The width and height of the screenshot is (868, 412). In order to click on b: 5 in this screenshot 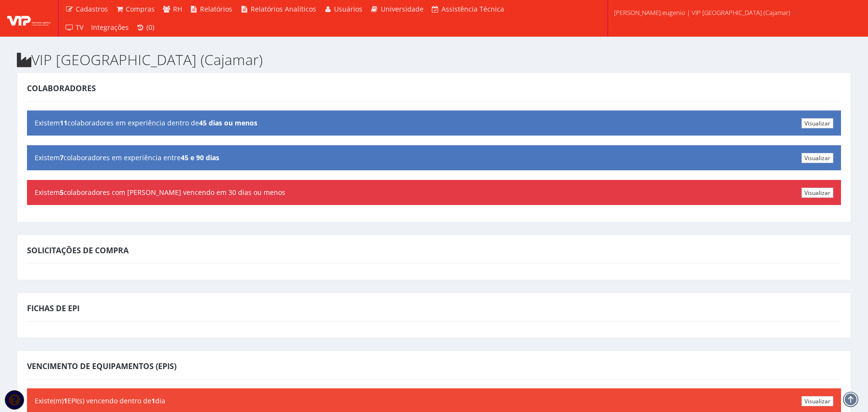, I will do `click(62, 192)`.